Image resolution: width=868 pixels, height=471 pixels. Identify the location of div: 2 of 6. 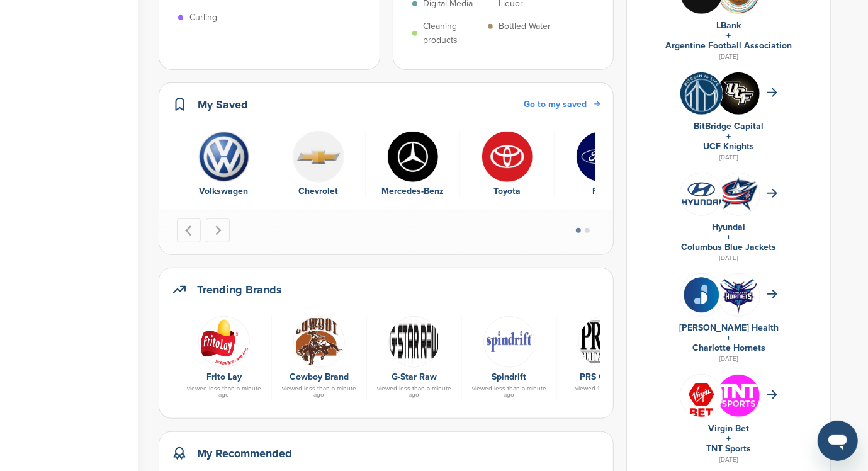
(319, 165).